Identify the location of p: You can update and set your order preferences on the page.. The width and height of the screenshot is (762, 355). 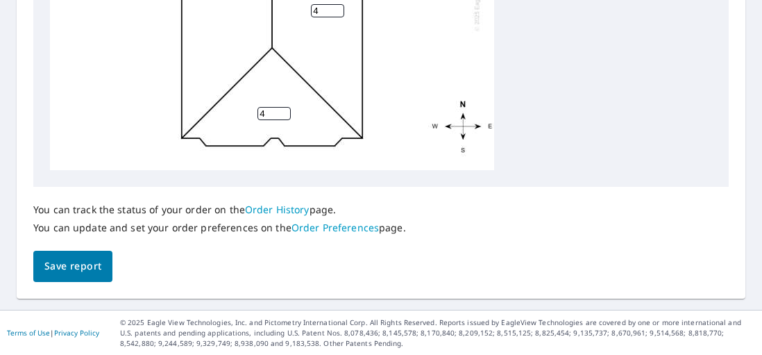
(219, 228).